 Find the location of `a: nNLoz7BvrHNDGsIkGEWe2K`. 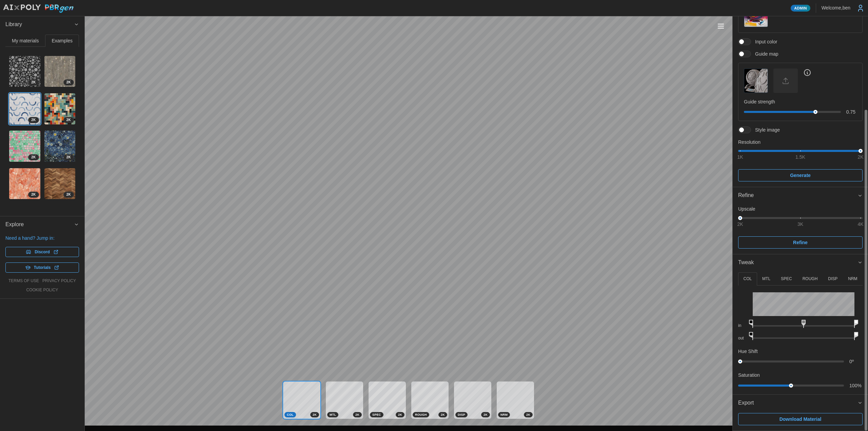

a: nNLoz7BvrHNDGsIkGEWe2K is located at coordinates (25, 184).